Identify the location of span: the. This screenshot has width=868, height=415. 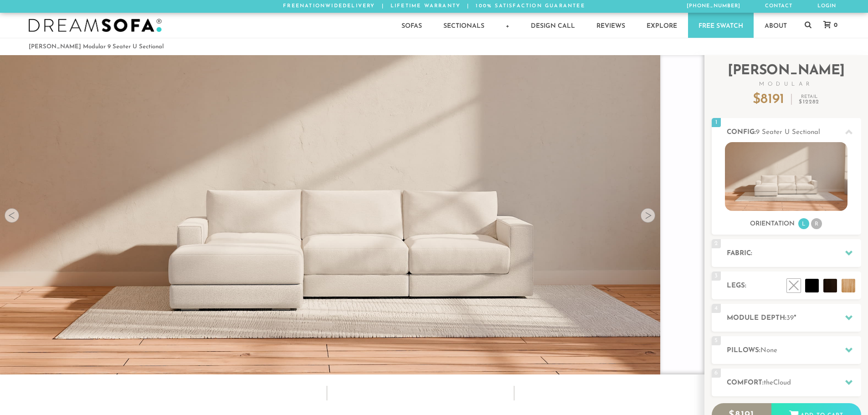
(768, 382).